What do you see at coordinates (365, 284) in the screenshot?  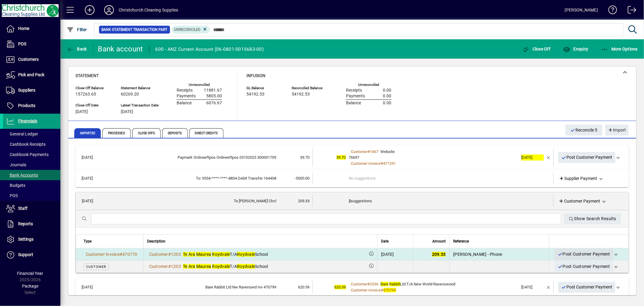 I see `a: Customer#2536` at bounding box center [365, 284].